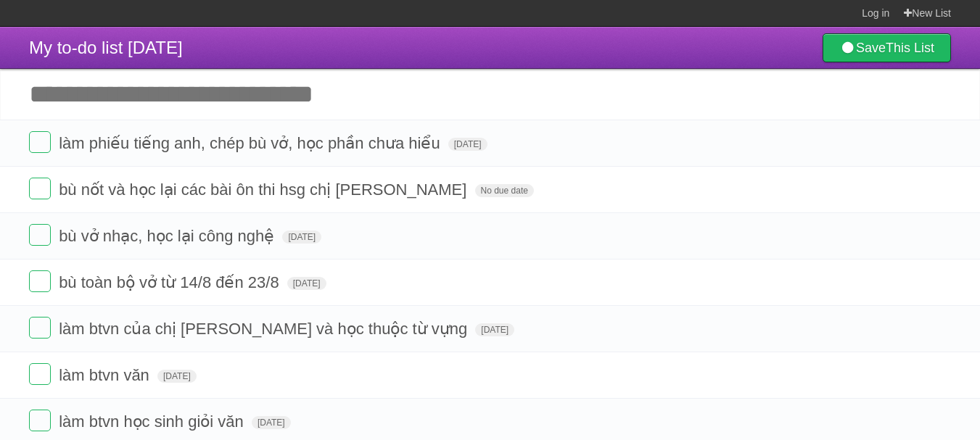  Describe the element at coordinates (909, 48) in the screenshot. I see `b: This List` at that location.